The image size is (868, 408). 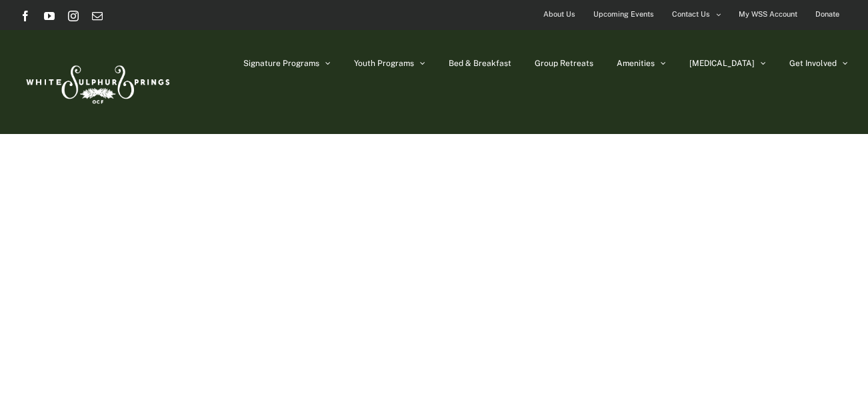 I want to click on span: Contact Us, so click(x=691, y=14).